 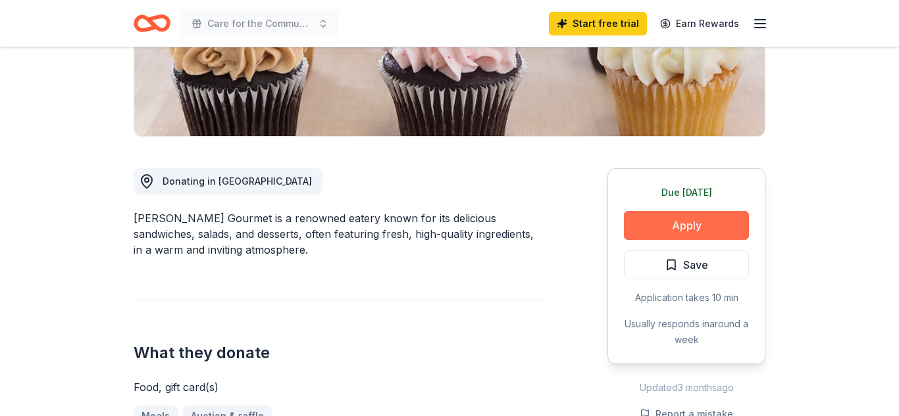 What do you see at coordinates (339, 388) in the screenshot?
I see `div: Food, gift card(s)` at bounding box center [339, 388].